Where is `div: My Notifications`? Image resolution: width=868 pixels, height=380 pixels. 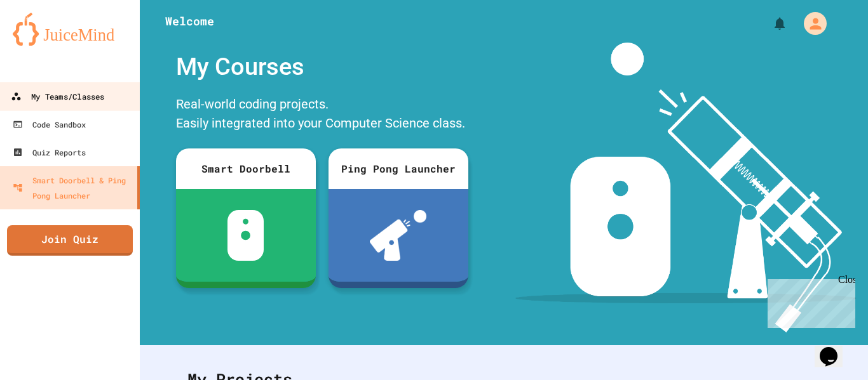
div: My Notifications is located at coordinates (770, 24).